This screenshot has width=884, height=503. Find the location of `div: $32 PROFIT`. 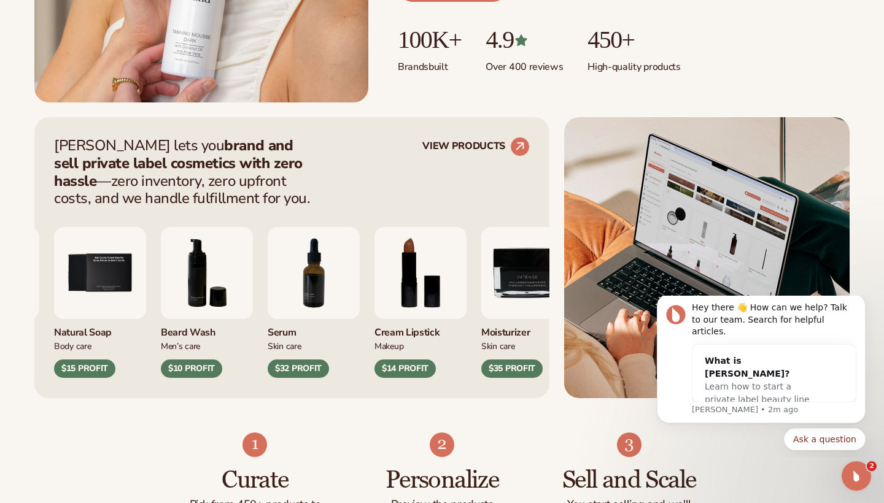

div: $32 PROFIT is located at coordinates (298, 369).